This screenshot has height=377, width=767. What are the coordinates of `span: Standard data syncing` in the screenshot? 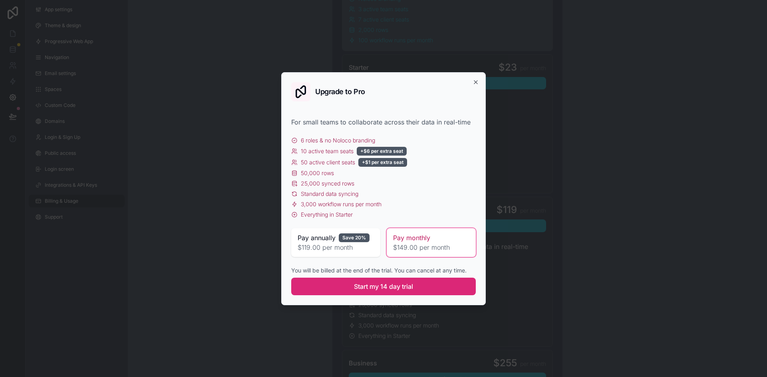 It's located at (329, 194).